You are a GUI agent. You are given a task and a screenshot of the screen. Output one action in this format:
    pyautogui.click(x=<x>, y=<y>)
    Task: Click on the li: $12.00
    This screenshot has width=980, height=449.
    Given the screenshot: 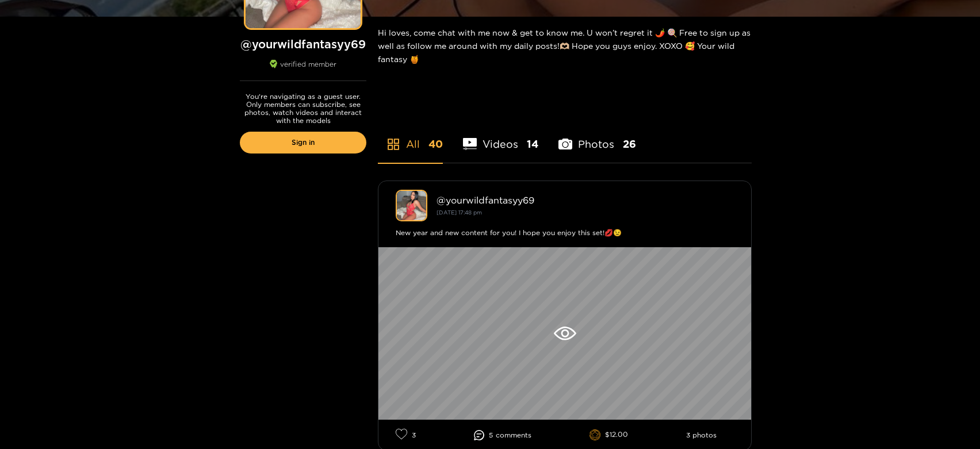 What is the action you would take?
    pyautogui.click(x=609, y=435)
    